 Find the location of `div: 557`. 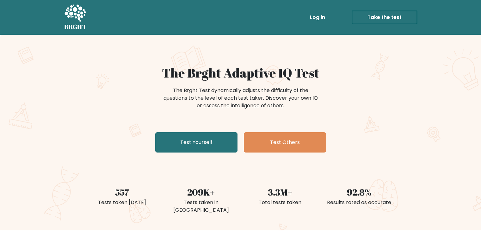

div: 557 is located at coordinates (122, 192).